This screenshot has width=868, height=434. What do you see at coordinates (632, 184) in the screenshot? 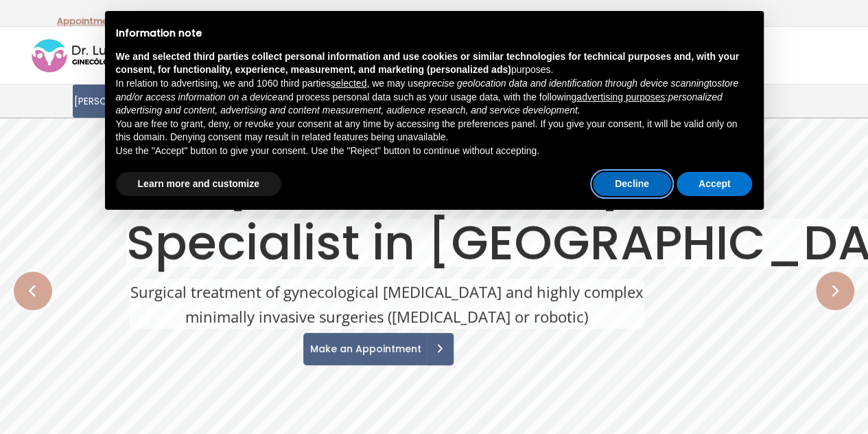
I see `font: Decline` at bounding box center [632, 184].